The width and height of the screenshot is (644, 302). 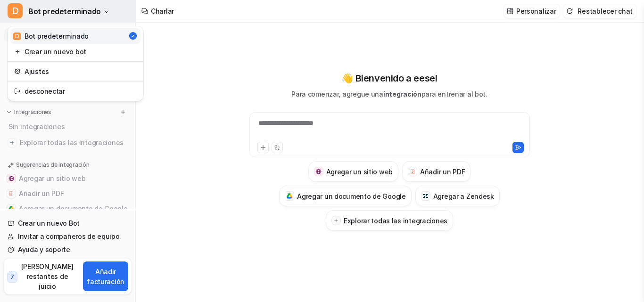 What do you see at coordinates (55, 51) in the screenshot?
I see `font: Crear un nuevo bot` at bounding box center [55, 51].